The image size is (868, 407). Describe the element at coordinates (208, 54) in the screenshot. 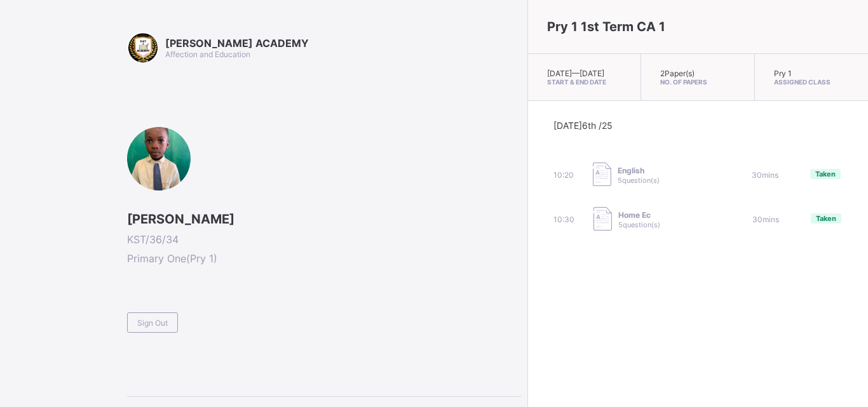

I see `span: Affection and Education` at that location.